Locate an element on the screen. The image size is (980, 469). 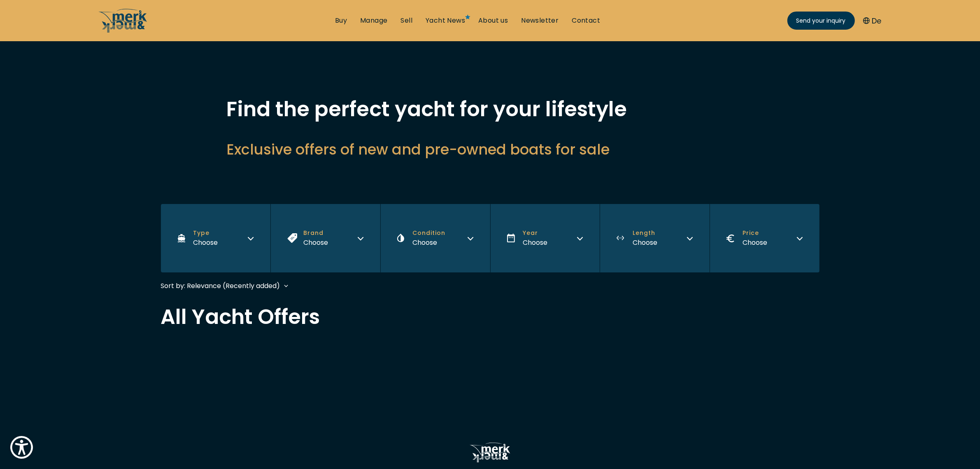
button: Show Accessibility Preferences is located at coordinates (22, 447).